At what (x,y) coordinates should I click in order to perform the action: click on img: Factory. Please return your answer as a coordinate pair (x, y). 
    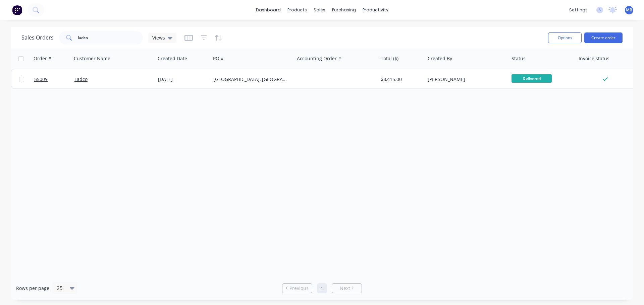
    Looking at the image, I should click on (17, 10).